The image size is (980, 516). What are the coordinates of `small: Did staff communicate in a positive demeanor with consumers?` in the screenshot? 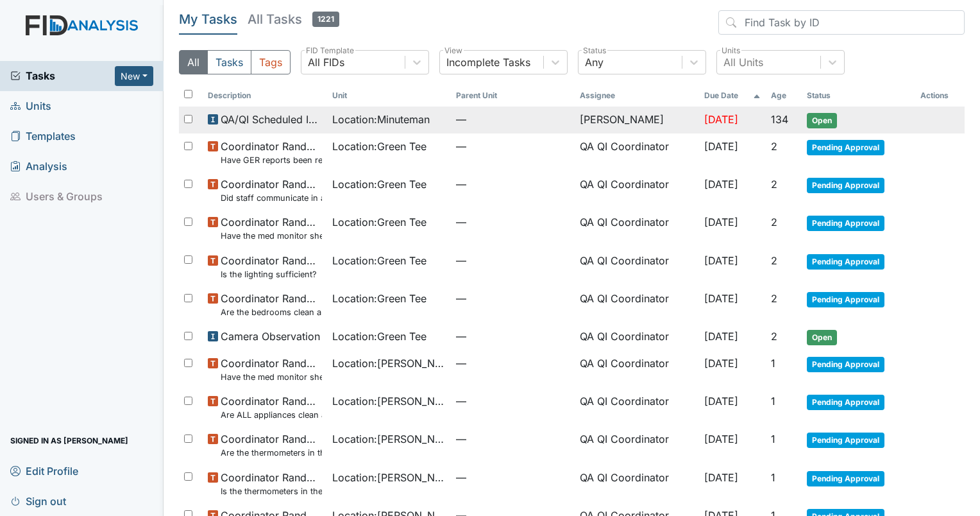 It's located at (271, 198).